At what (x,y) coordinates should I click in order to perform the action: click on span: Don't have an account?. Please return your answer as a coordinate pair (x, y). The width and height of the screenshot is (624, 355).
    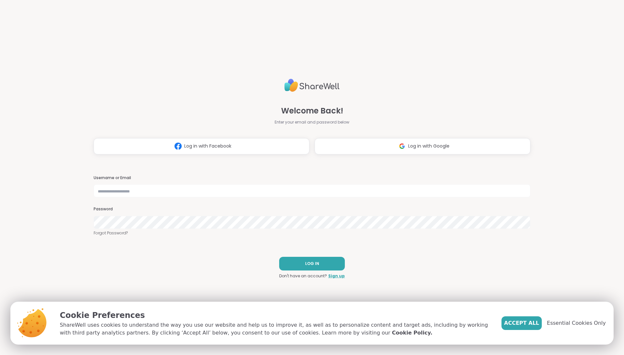
    Looking at the image, I should click on (303, 276).